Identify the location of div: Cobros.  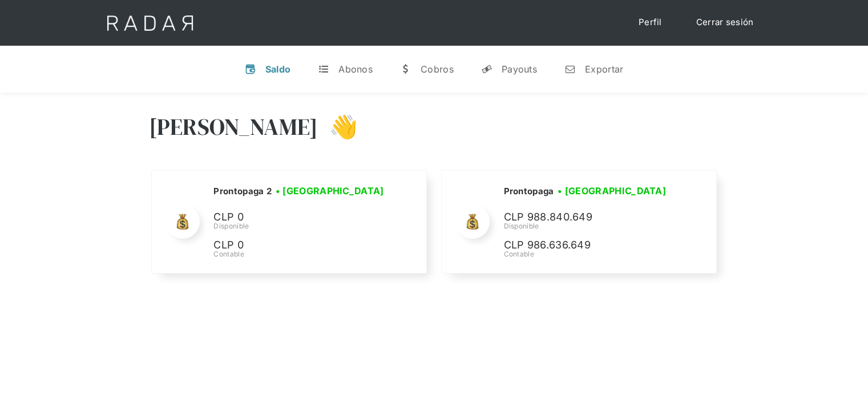
(437, 69).